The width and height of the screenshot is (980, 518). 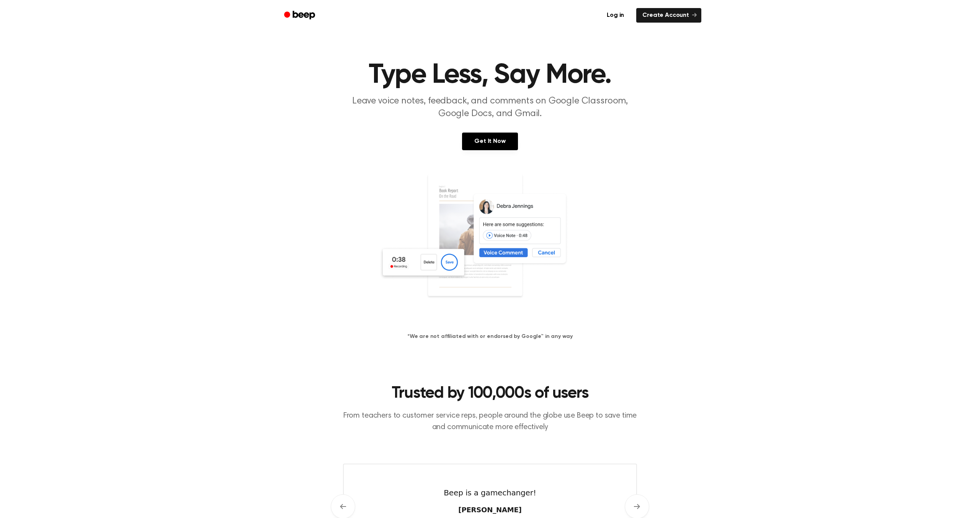 What do you see at coordinates (490, 107) in the screenshot?
I see `p: Leave voice notes, feedback, and comments on Google Classroom, Google Docs, and Gmail.` at bounding box center [490, 107].